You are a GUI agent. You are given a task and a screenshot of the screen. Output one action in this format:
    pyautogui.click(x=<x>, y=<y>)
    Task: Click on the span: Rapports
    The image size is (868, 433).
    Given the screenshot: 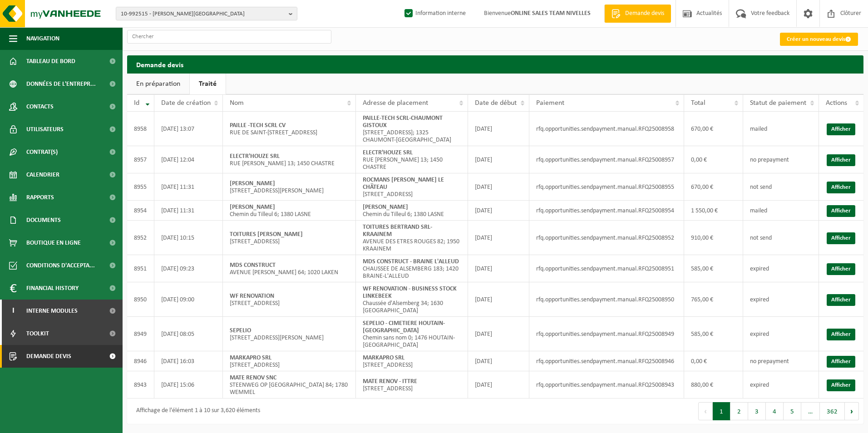 What is the action you would take?
    pyautogui.click(x=40, y=198)
    